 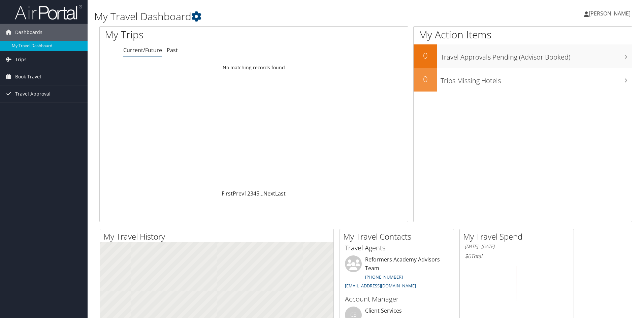 What do you see at coordinates (280, 193) in the screenshot?
I see `a: Last` at bounding box center [280, 193].